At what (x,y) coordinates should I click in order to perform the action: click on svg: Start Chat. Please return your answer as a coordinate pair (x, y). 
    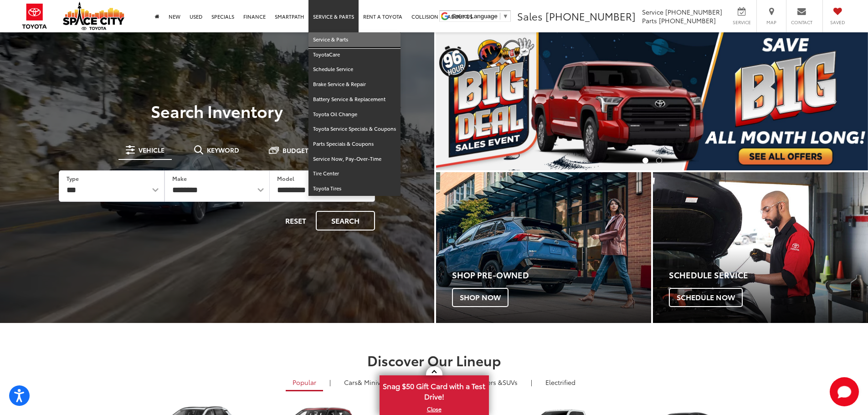
    Looking at the image, I should click on (845, 392).